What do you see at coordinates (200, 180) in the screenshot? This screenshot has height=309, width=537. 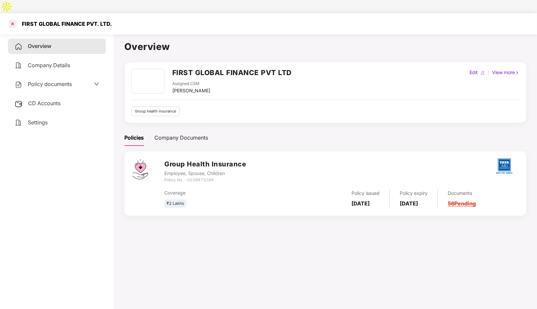 I see `i: 0239873184` at bounding box center [200, 180].